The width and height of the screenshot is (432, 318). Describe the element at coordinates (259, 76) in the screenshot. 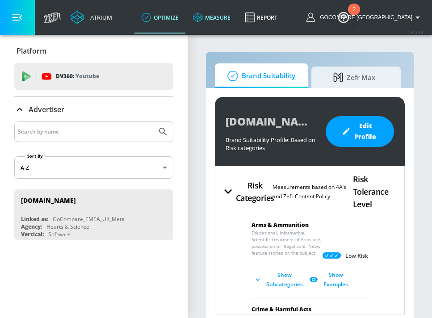

I see `span: Brand Suitability` at that location.